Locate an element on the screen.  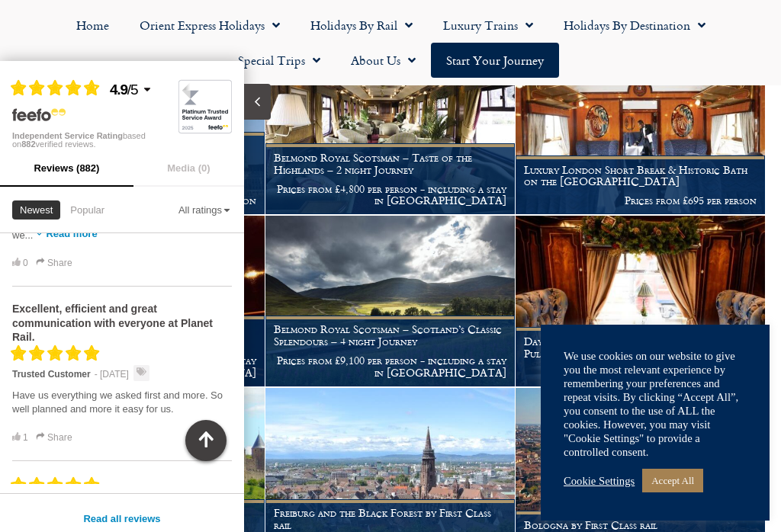
a: Cookie Settings is located at coordinates (598, 481).